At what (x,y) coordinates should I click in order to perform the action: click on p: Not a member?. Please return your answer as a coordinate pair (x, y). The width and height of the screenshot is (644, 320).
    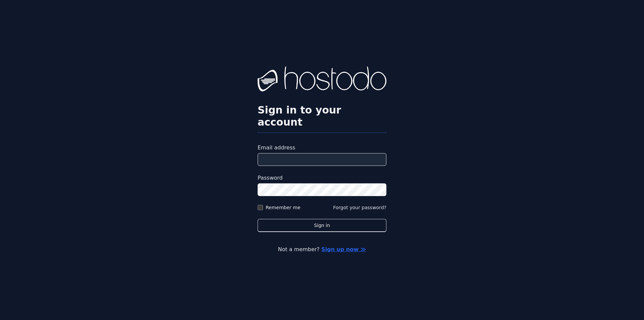
    Looking at the image, I should click on (322, 249).